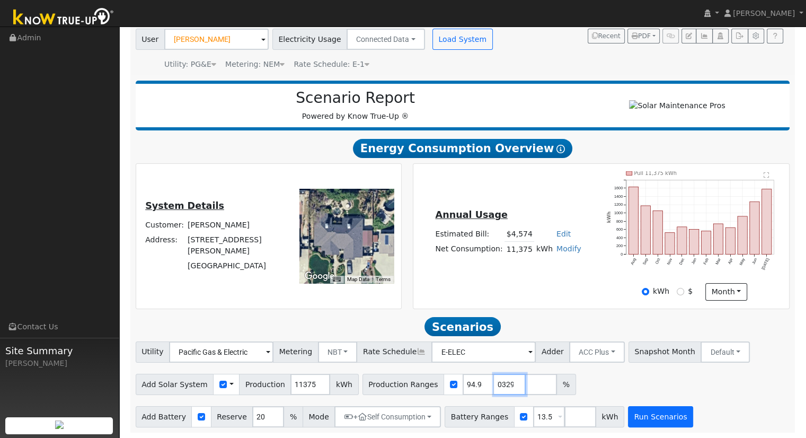 The height and width of the screenshot is (438, 806). I want to click on div: Utility: PG&E, so click(190, 64).